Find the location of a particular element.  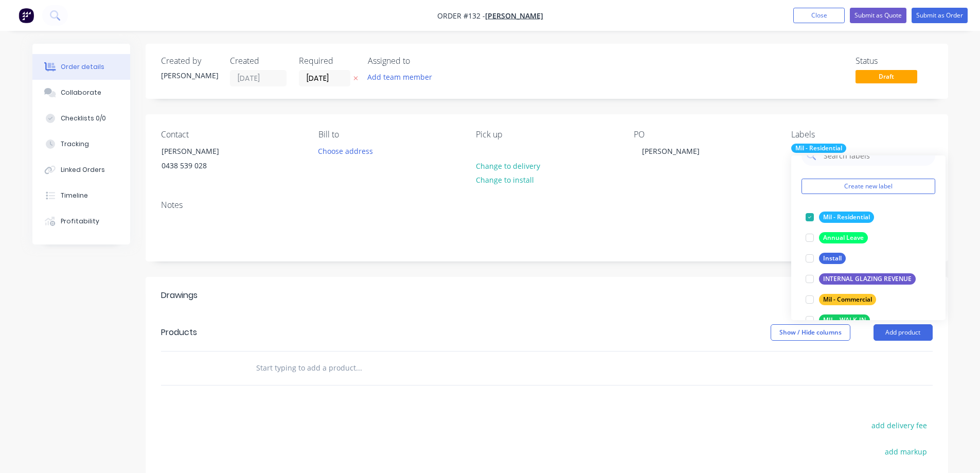

div: INTERNAL GLAZING REVENUE is located at coordinates (868, 278).